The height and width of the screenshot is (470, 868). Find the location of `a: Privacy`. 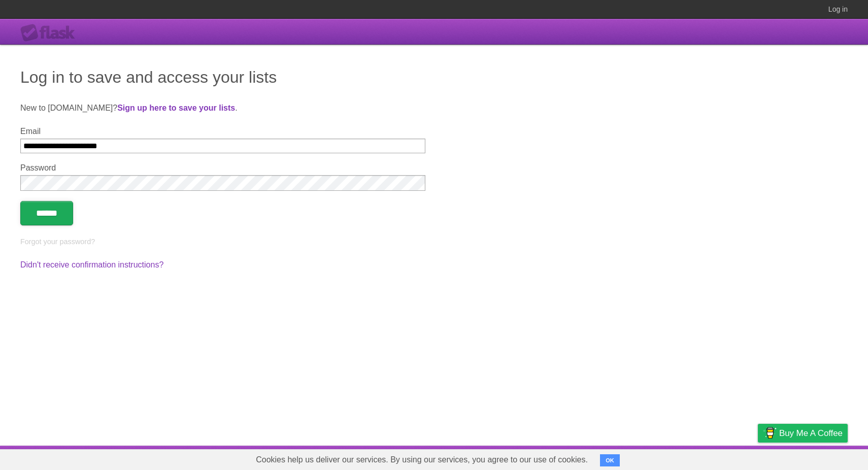

a: Privacy is located at coordinates (758, 458).